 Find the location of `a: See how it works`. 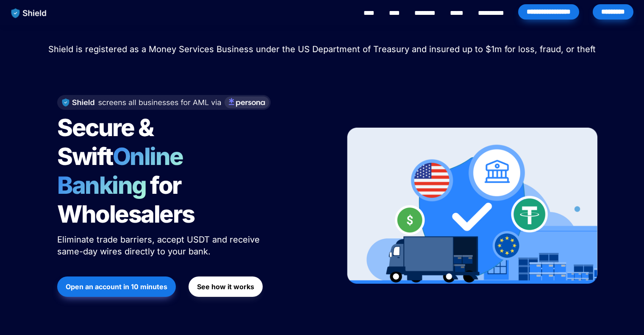

a: See how it works is located at coordinates (225, 287).